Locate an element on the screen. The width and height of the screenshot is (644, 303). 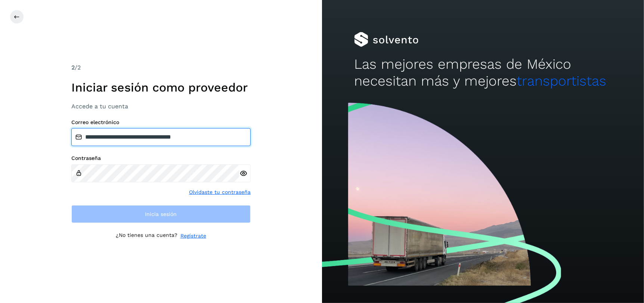
a: Olvidaste tu contraseña is located at coordinates (219, 192).